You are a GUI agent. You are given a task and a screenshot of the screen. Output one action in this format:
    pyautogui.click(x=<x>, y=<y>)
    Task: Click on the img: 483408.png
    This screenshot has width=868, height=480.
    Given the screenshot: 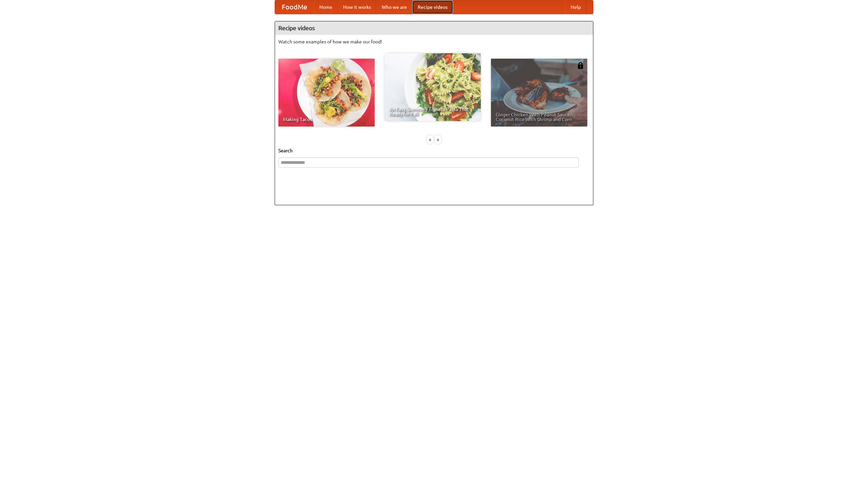 What is the action you would take?
    pyautogui.click(x=581, y=65)
    